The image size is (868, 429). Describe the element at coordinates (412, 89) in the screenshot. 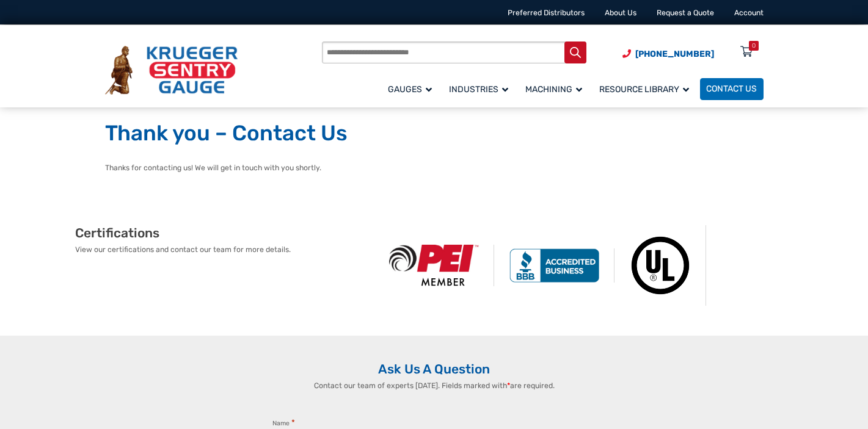

I see `a: Gauges` at that location.